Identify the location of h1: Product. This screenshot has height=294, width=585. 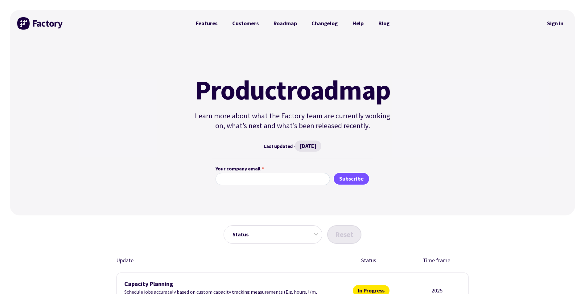
(293, 90).